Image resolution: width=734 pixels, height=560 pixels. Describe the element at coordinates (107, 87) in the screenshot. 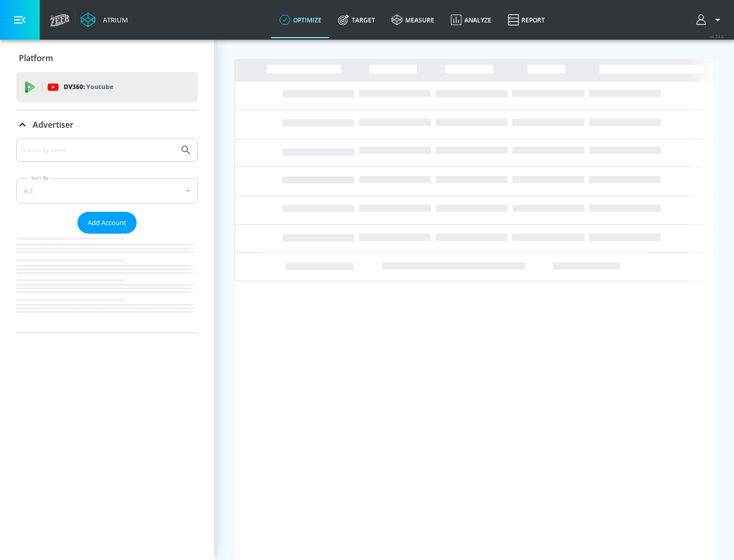

I see `div: DV360: Youtube` at that location.